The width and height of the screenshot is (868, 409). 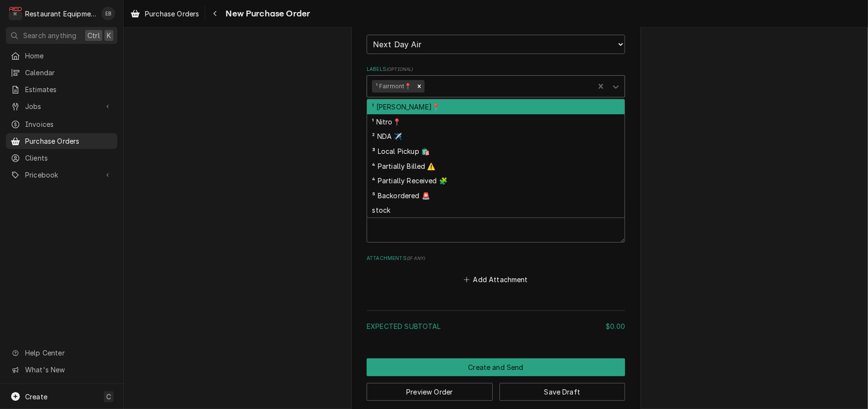 I want to click on div: Emily Bird's Avatar, so click(x=108, y=13).